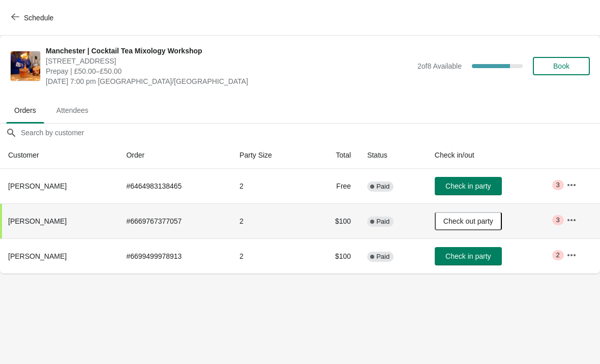 The width and height of the screenshot is (600, 364). Describe the element at coordinates (25, 66) in the screenshot. I see `img: Manchester | Cocktail Tea Mixology Workshop` at that location.